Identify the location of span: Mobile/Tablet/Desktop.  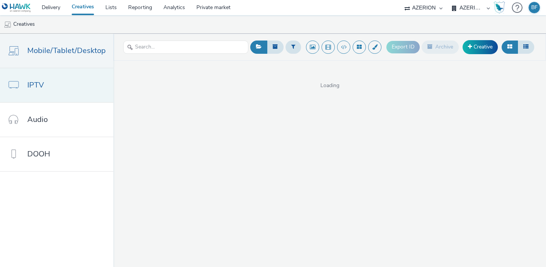
(66, 50).